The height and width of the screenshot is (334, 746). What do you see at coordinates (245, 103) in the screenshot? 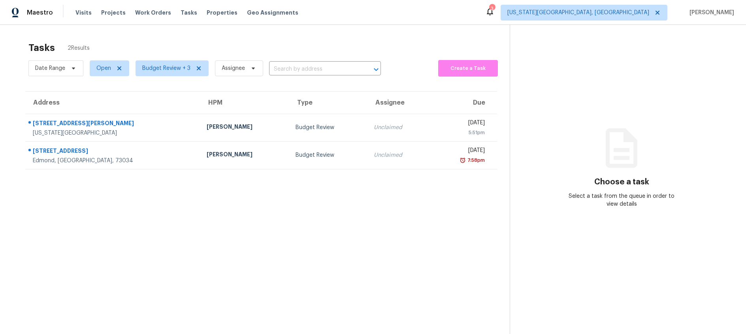
I see `th: HPM` at bounding box center [245, 103].